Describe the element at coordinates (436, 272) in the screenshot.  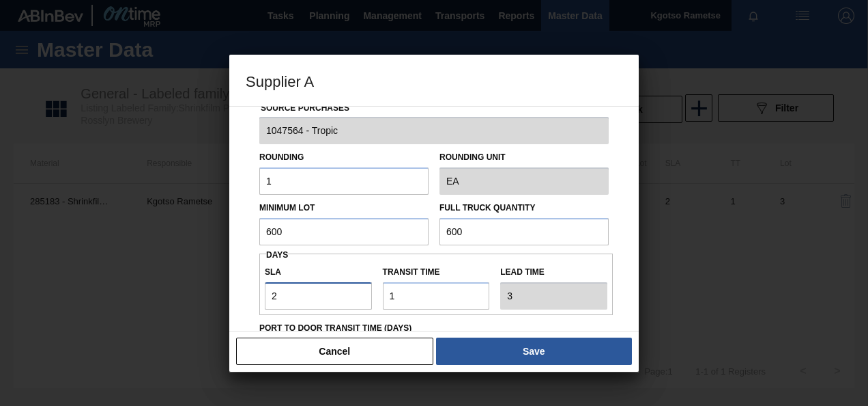
I see `label: Transit time` at that location.